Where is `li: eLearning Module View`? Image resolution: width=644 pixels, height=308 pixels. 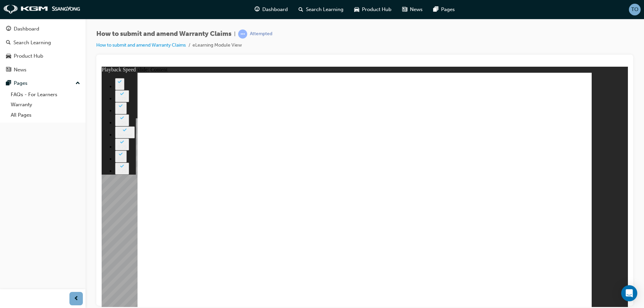 li: eLearning Module View is located at coordinates (217, 46).